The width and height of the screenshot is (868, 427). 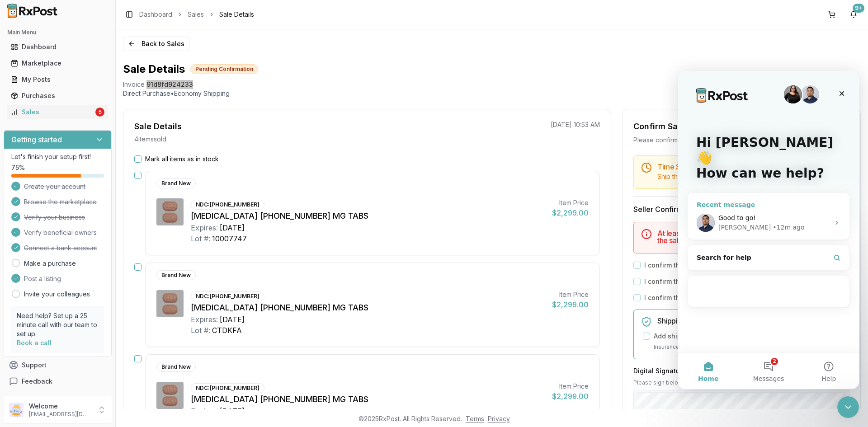 What do you see at coordinates (150, 139) in the screenshot?
I see `p: 4 item s sold` at bounding box center [150, 139].